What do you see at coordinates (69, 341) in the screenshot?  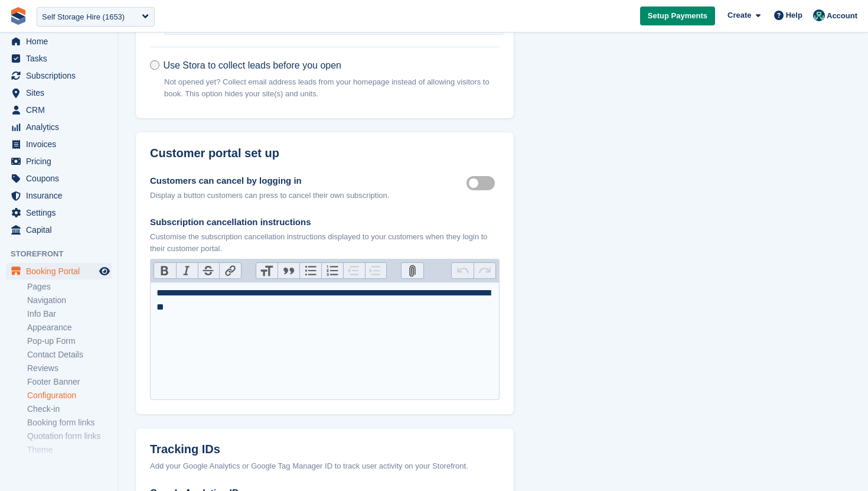 I see `a: Pop-up Form` at bounding box center [69, 341].